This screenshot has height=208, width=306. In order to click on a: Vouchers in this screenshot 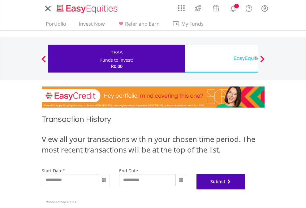, I will do `click(216, 7)`.